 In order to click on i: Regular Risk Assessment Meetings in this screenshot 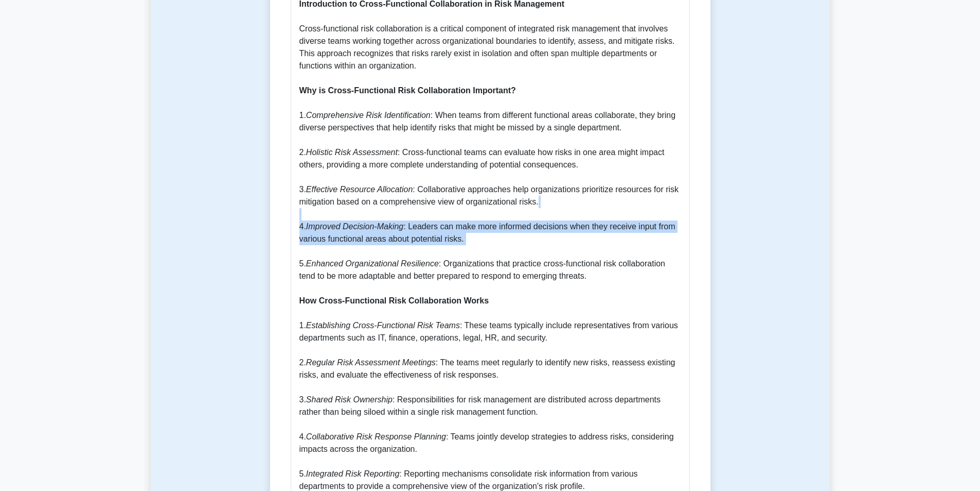, I will do `click(371, 362)`.